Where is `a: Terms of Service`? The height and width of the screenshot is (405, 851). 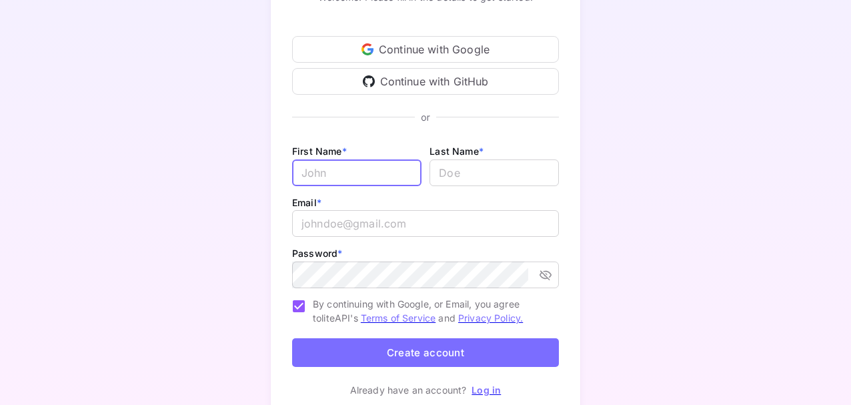
a: Terms of Service is located at coordinates (398, 318).